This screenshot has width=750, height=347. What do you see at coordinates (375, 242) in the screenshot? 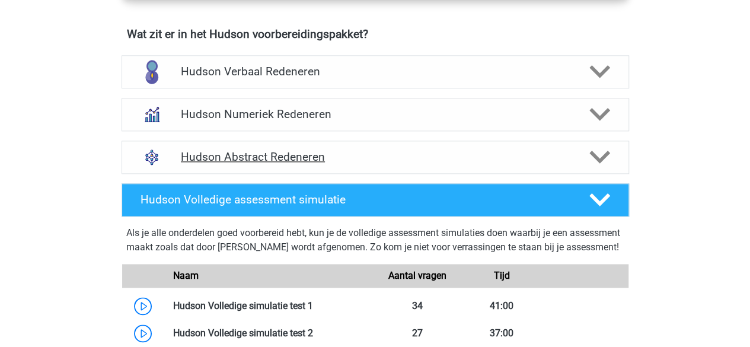
I see `div: Als je alle onderdelen goed voorbereid hebt, kun je de volledige assessment simulaties doen waarb...` at bounding box center [375, 242].